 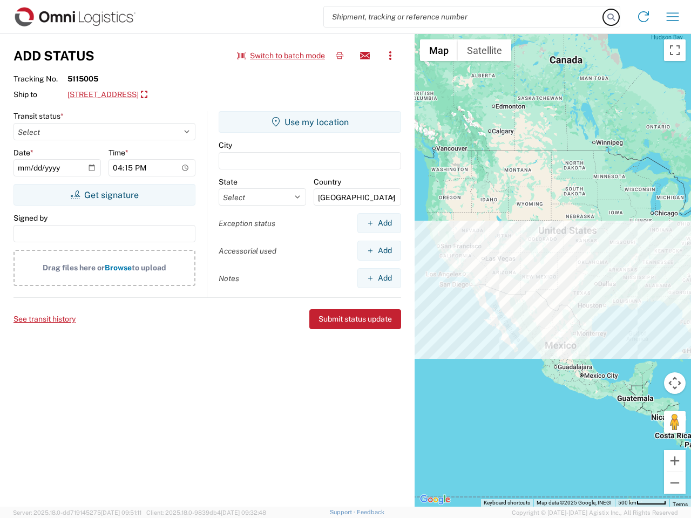 What do you see at coordinates (23, 153) in the screenshot?
I see `label: Date` at bounding box center [23, 153].